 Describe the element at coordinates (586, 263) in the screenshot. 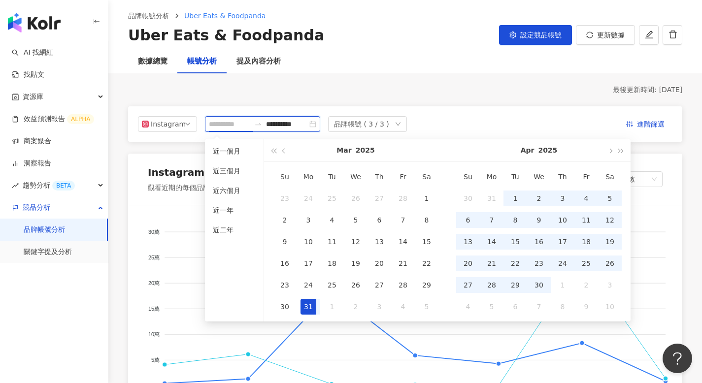

I see `div: 25` at that location.